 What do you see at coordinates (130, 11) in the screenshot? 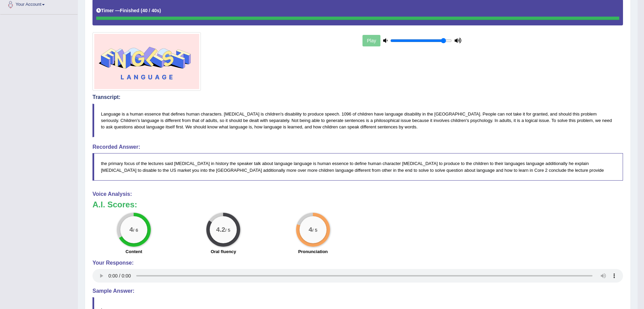
I see `b: Finished` at bounding box center [130, 11].